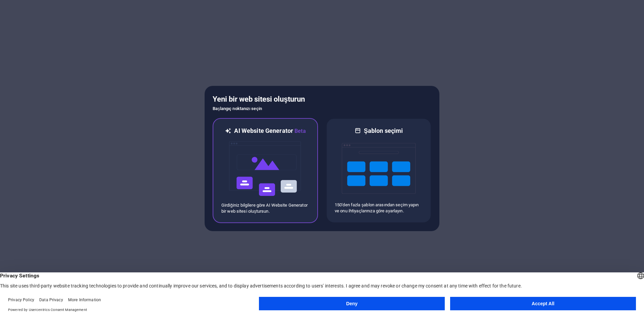 The height and width of the screenshot is (317, 644). What do you see at coordinates (266, 171) in the screenshot?
I see `div: AI Website GeneratorBetaaiGirdiğiniz bilgilere göre AI Website Generator bir web sitesi oluştursun.` at bounding box center [266, 171].